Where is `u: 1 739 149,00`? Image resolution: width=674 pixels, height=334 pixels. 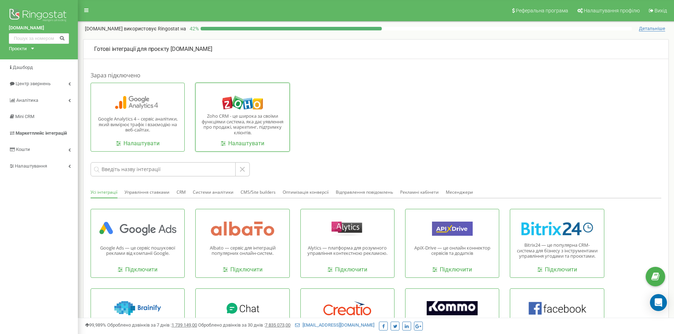
u: 1 739 149,00 is located at coordinates (184, 325).